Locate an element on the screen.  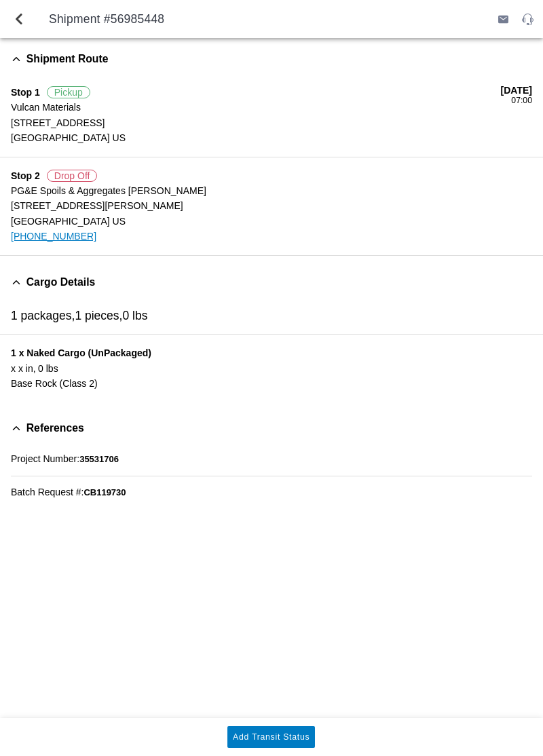
span: 1 packages, is located at coordinates (42, 315).